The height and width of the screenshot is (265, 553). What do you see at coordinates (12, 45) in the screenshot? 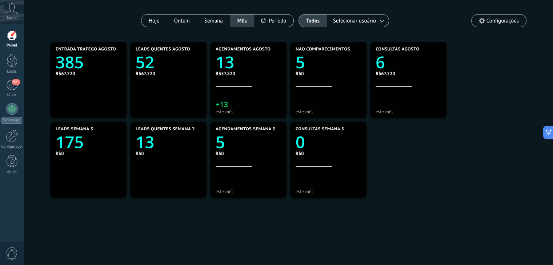
I see `div: Painel` at bounding box center [12, 45].